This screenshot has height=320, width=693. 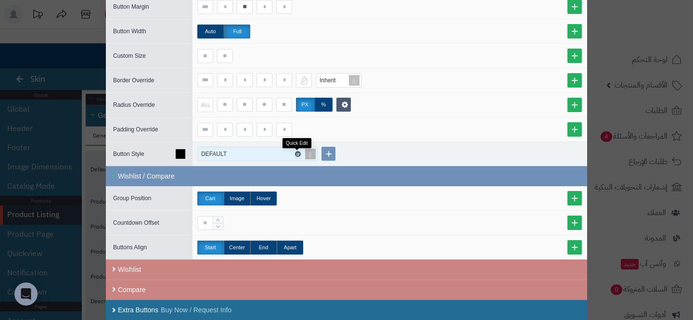 What do you see at coordinates (130, 247) in the screenshot?
I see `span: Buttons Align` at bounding box center [130, 247].